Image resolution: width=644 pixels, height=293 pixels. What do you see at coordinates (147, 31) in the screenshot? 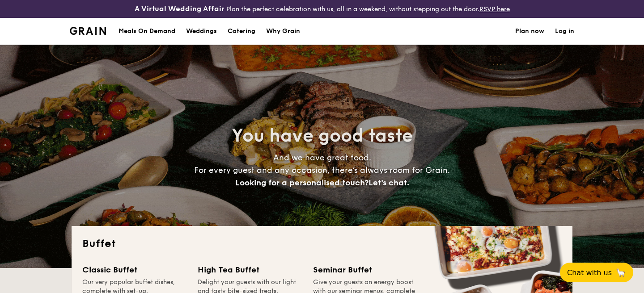
I see `a: Meals On Demand` at bounding box center [147, 31].